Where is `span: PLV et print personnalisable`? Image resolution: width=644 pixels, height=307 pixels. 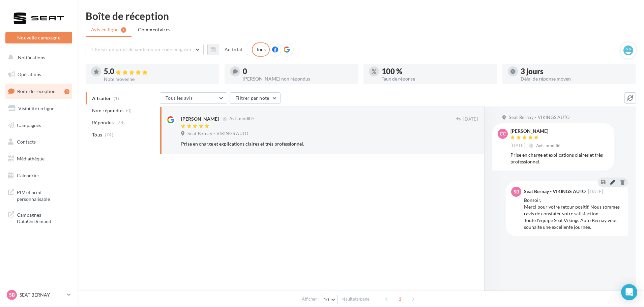 span: PLV et print personnalisable is located at coordinates (43, 195).